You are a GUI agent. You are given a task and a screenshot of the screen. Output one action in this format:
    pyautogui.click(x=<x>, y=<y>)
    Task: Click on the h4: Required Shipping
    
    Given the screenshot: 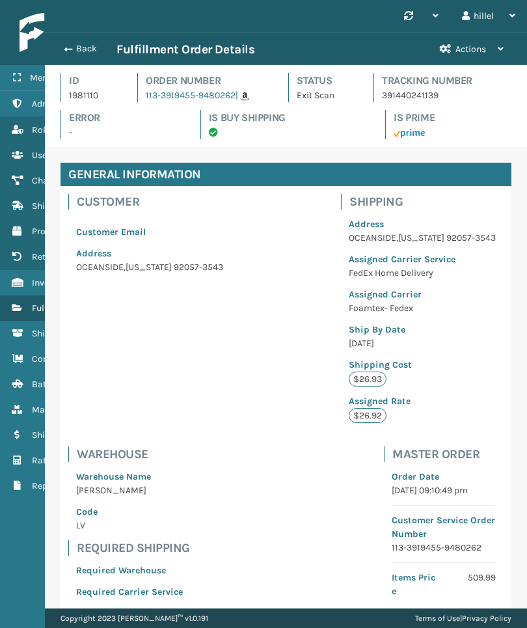 What is the action you would take?
    pyautogui.click(x=133, y=548)
    